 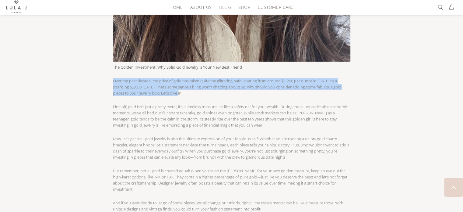 What do you see at coordinates (176, 7) in the screenshot?
I see `a: HOME` at bounding box center [176, 7].